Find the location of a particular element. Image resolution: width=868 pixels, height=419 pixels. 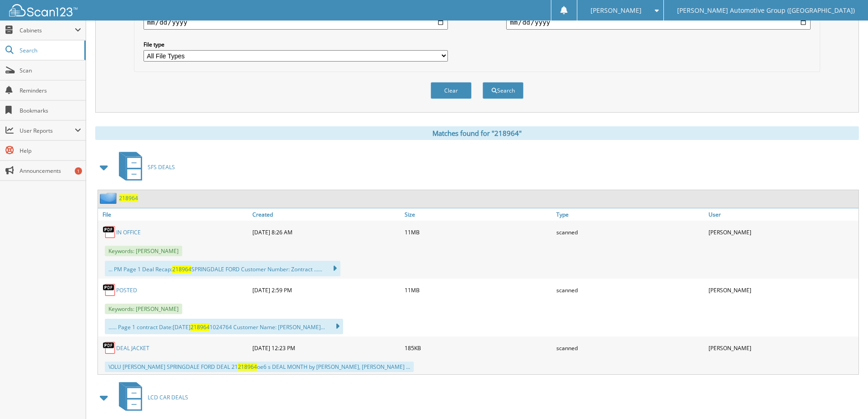

span: Scan is located at coordinates (50, 70).